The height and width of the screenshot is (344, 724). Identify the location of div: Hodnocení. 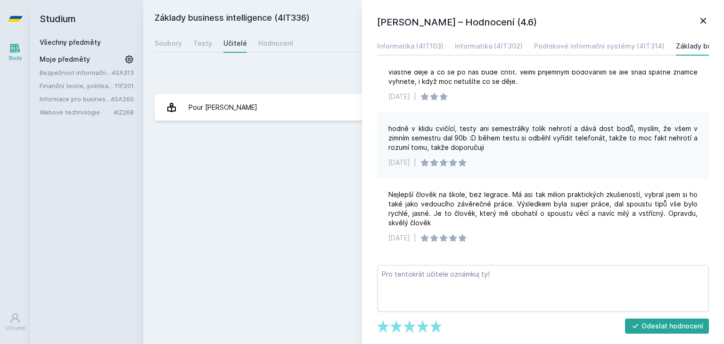
(276, 43).